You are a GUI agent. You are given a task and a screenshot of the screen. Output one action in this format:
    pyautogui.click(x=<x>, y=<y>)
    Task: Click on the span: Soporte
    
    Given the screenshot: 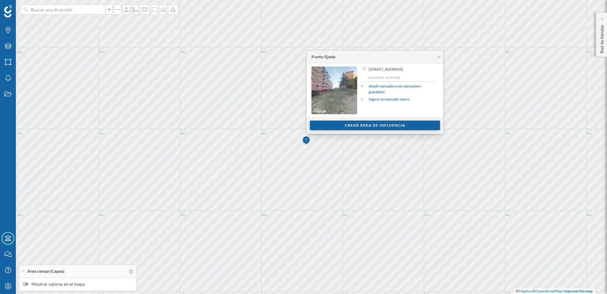 What is the action you would take?
    pyautogui.click(x=24, y=7)
    